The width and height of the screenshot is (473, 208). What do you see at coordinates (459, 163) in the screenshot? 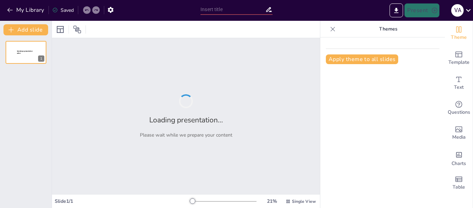
I see `span: Charts` at bounding box center [459, 163].